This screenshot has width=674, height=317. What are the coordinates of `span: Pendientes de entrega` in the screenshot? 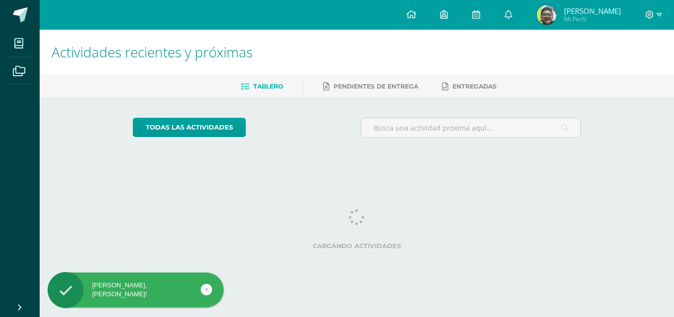 It's located at (375, 86).